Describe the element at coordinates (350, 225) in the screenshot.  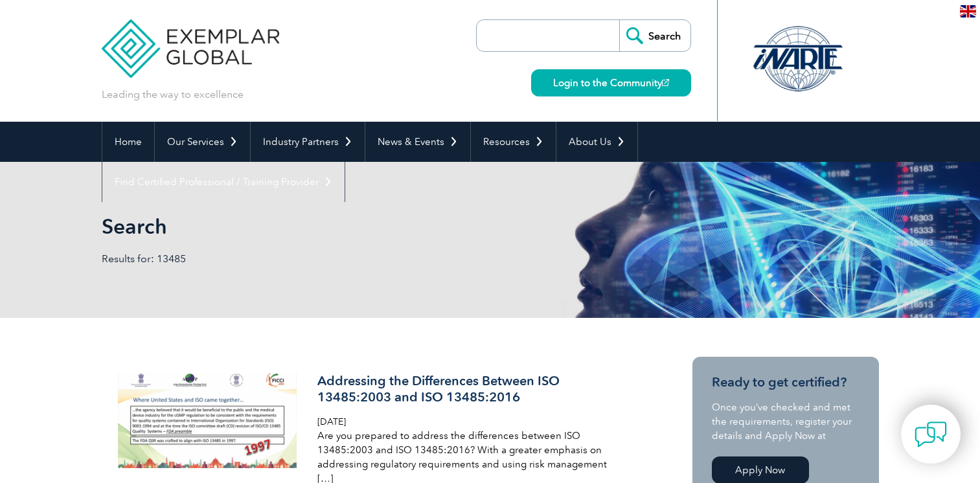
I see `h1: Search` at that location.